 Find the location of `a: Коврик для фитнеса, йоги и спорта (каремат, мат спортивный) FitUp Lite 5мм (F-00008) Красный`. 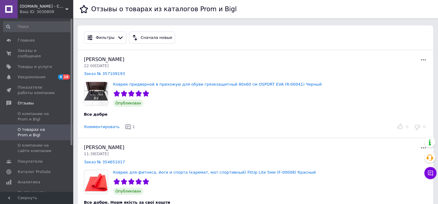

a: Коврик для фитнеса, йоги и спорта (каремат, мат спортивный) FitUp Lite 5мм (F-00008) Красный is located at coordinates (214, 172).